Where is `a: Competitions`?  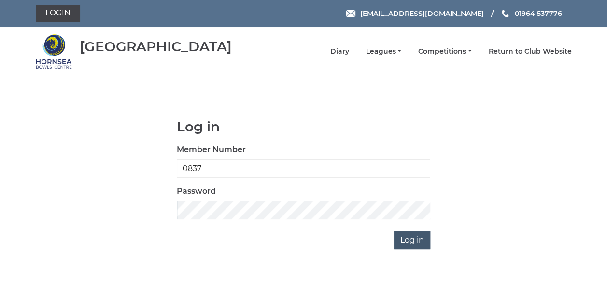 a: Competitions is located at coordinates (445, 51).